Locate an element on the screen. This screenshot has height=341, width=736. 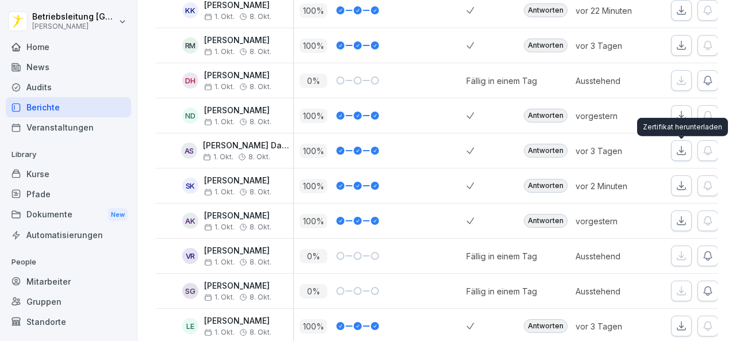
div: Audits is located at coordinates (68, 87).